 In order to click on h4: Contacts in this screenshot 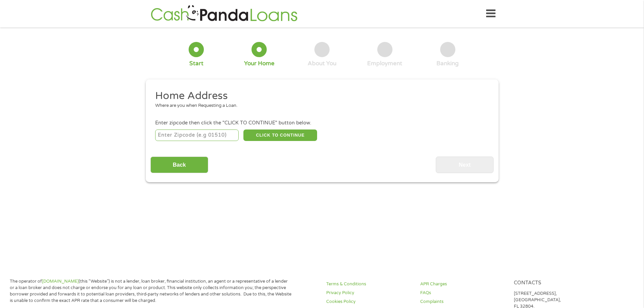, I will do `click(556, 283)`.